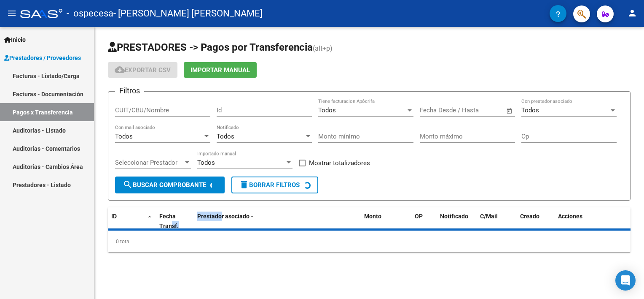 Image resolution: width=644 pixels, height=299 pixels. What do you see at coordinates (275, 185) in the screenshot?
I see `button: Borrar Filtros` at bounding box center [275, 185].